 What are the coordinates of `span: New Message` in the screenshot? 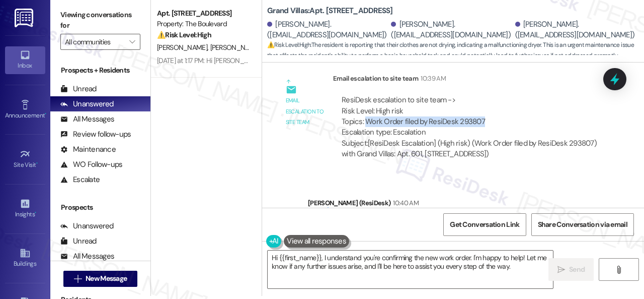 It's located at (106, 278).